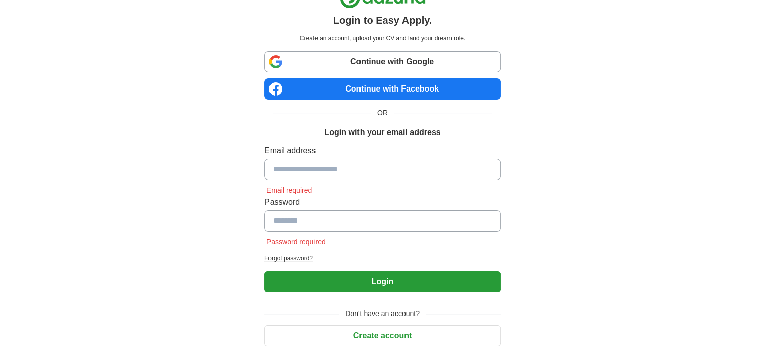  I want to click on h2: Forgot password?, so click(382, 258).